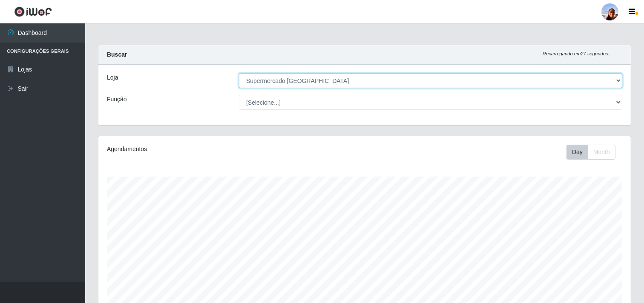  I want to click on strong: Buscar, so click(117, 54).